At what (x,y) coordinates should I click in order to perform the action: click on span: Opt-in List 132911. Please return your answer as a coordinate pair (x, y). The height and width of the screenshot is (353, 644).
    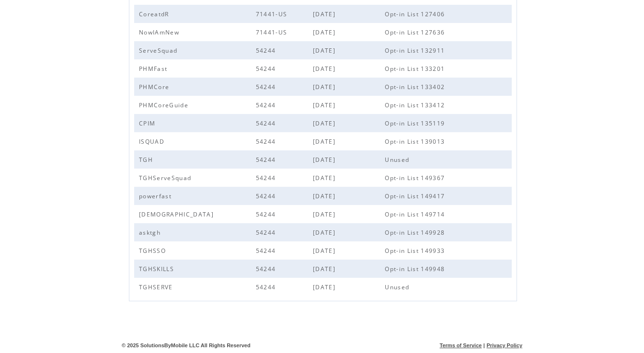
    Looking at the image, I should click on (416, 51).